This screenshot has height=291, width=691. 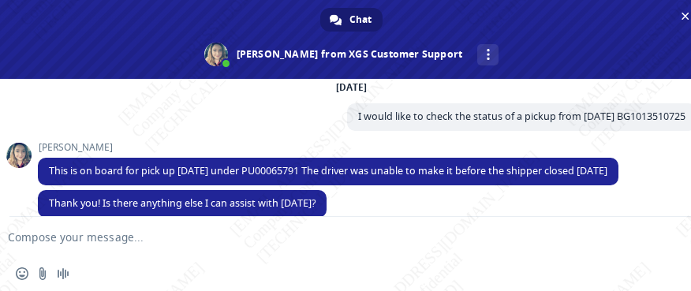 What do you see at coordinates (22, 274) in the screenshot?
I see `span: Insert an emoji` at bounding box center [22, 274].